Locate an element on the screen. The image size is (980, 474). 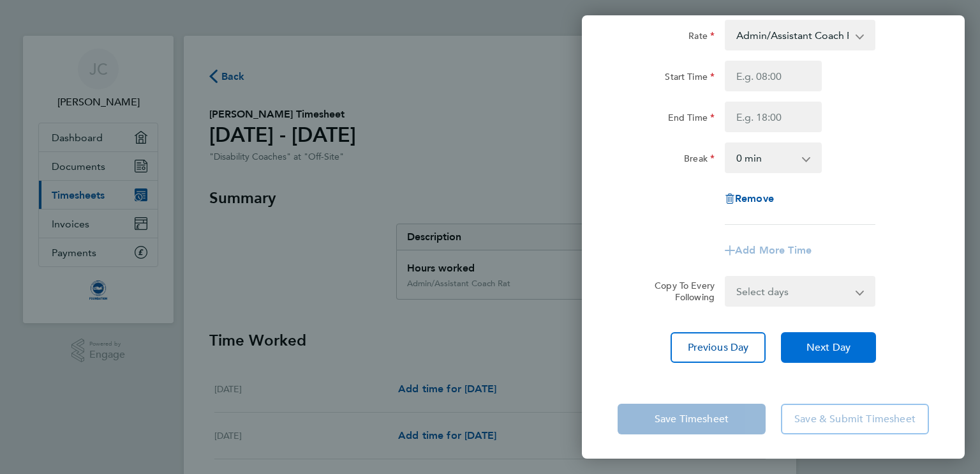
label: End Time is located at coordinates (691, 119).